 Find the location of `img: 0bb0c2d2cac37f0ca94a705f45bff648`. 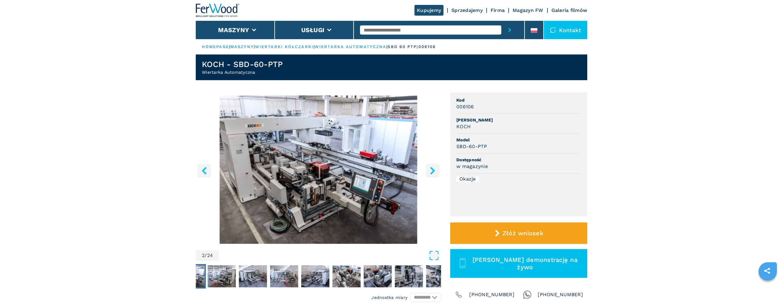

img: 0bb0c2d2cac37f0ca94a705f45bff648 is located at coordinates (222, 276).